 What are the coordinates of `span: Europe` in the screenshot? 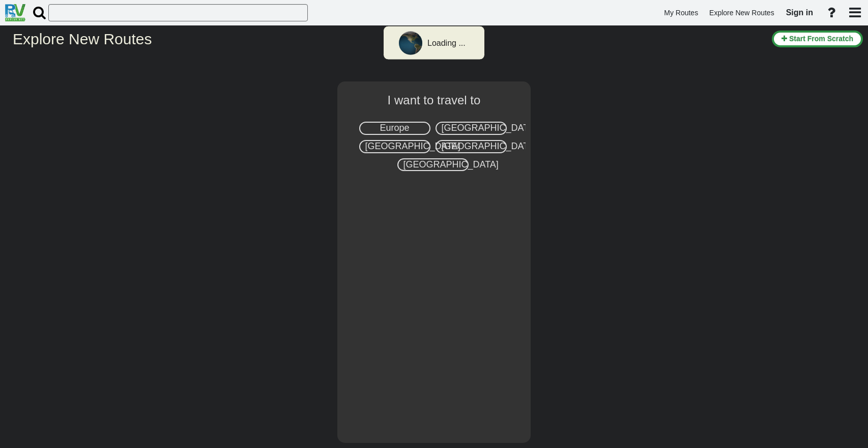 It's located at (394, 128).